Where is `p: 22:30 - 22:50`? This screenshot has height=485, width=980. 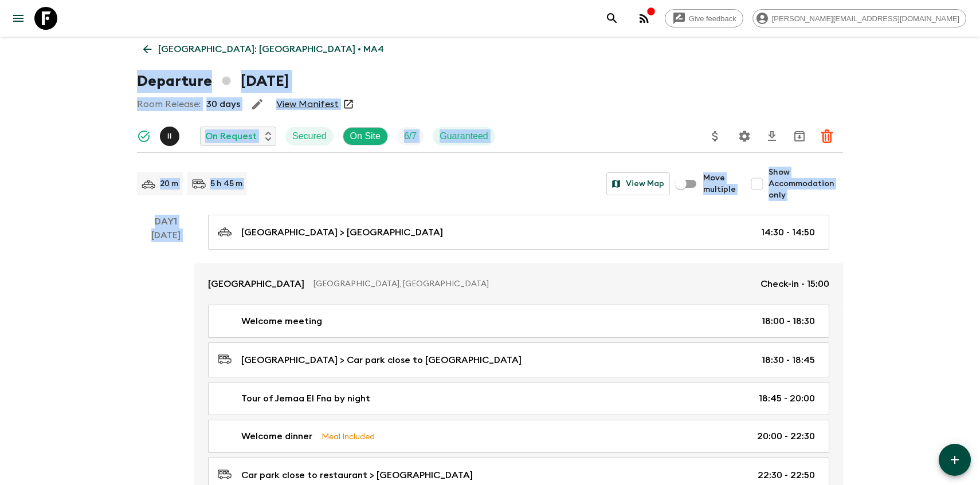 p: 22:30 - 22:50 is located at coordinates (786, 476).